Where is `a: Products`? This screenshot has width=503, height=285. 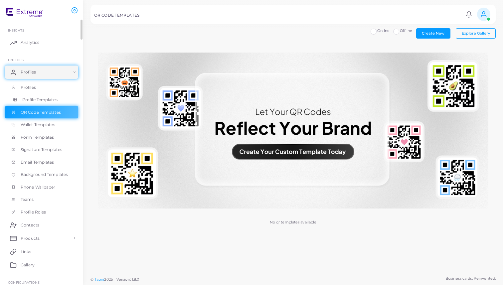
a: Products is located at coordinates (42, 238).